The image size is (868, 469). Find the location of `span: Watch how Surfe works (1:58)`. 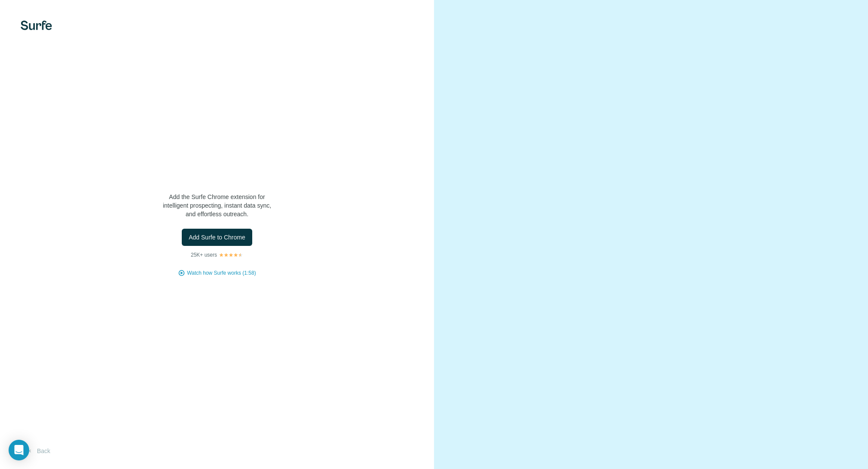

span: Watch how Surfe works (1:58) is located at coordinates (221, 273).